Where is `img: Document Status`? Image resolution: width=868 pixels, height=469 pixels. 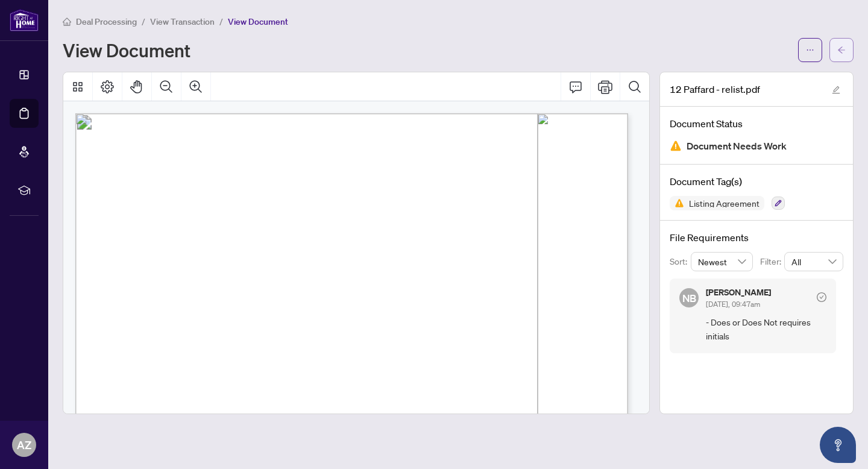 img: Document Status is located at coordinates (676, 146).